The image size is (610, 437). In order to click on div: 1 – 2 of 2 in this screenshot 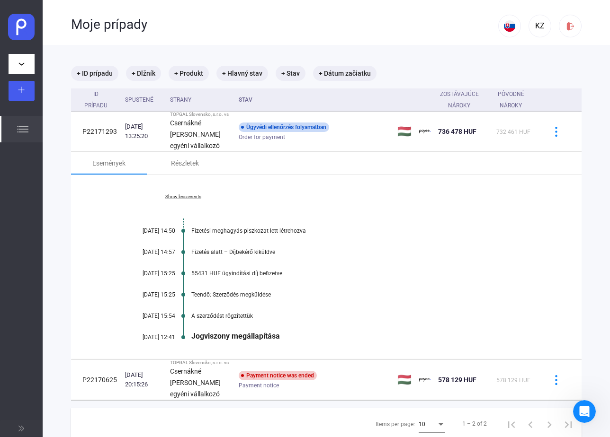, I will do `click(474, 424)`.